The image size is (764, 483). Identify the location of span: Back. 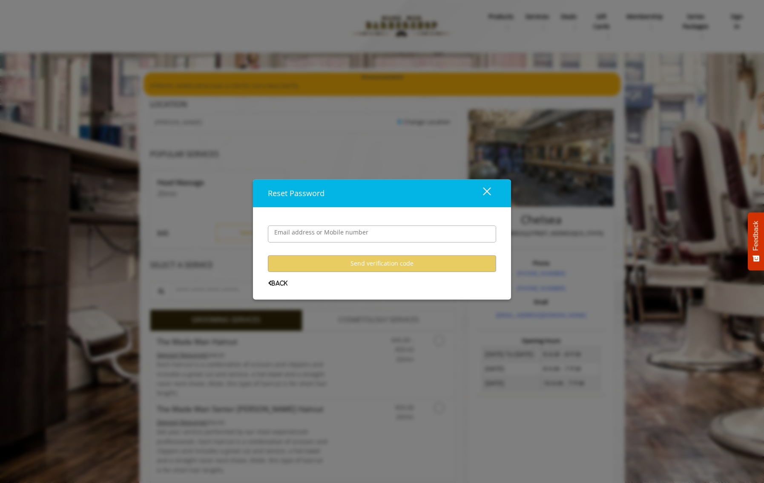
(278, 283).